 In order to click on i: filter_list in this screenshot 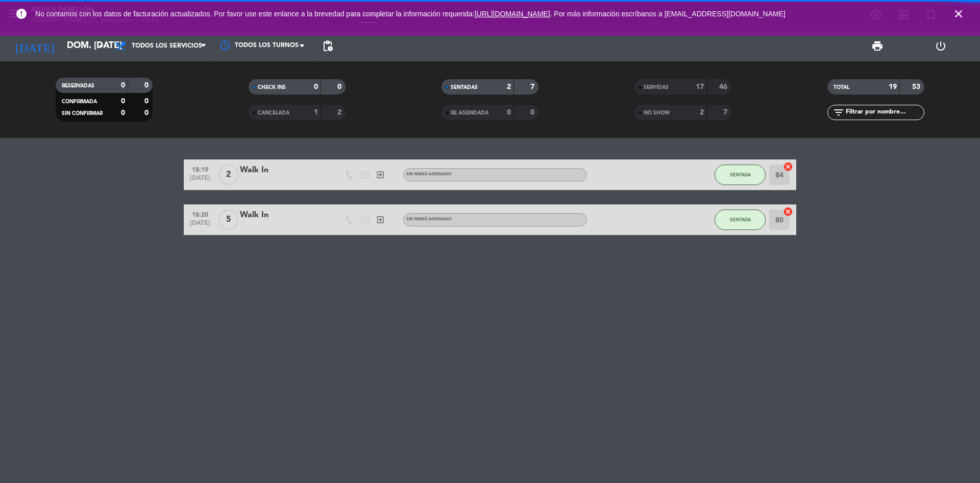, I will do `click(838, 113)`.